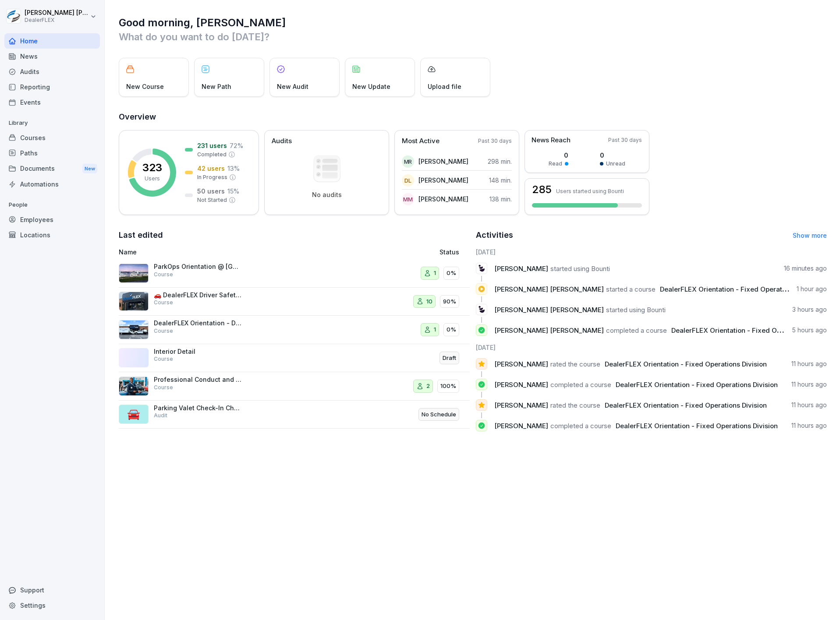 This screenshot has width=840, height=620. What do you see at coordinates (52, 169) in the screenshot?
I see `a: DocumentsNew` at bounding box center [52, 169].